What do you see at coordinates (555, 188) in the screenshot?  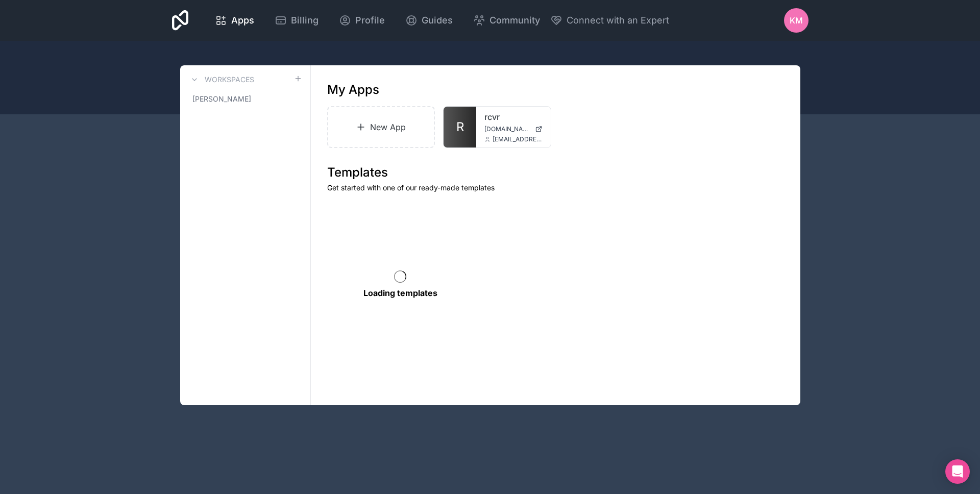 I see `p: Get started with one of our ready-made templates` at bounding box center [555, 188].